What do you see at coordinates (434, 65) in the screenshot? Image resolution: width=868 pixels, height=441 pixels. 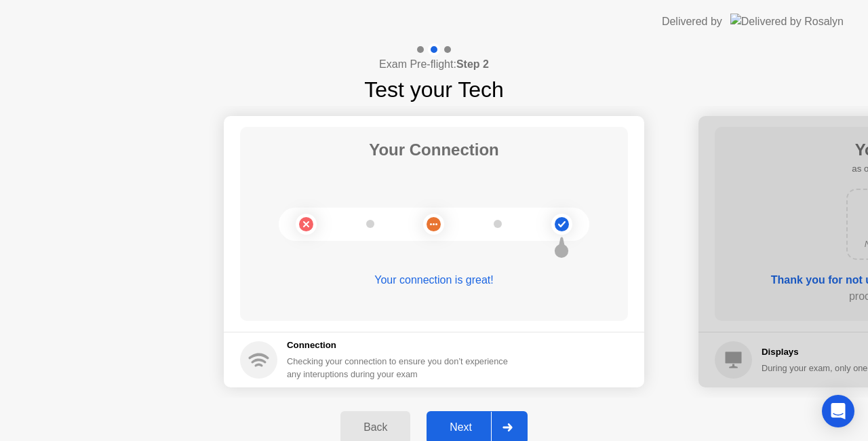 I see `h4: Exam Pre-flight:` at bounding box center [434, 65].